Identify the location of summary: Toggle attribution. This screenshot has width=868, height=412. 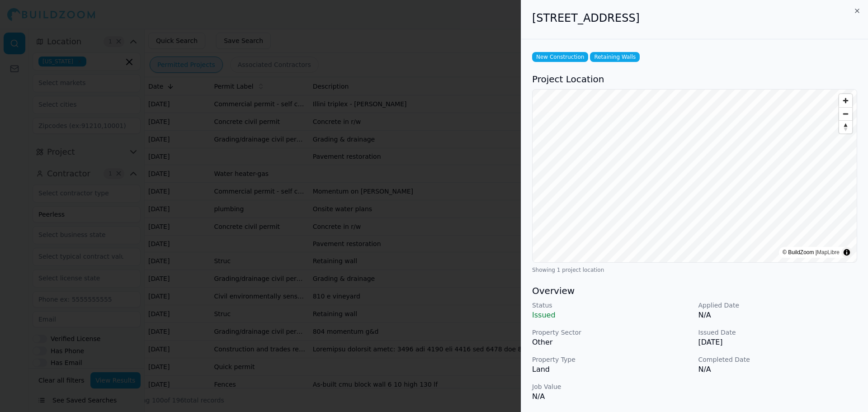
(847, 252).